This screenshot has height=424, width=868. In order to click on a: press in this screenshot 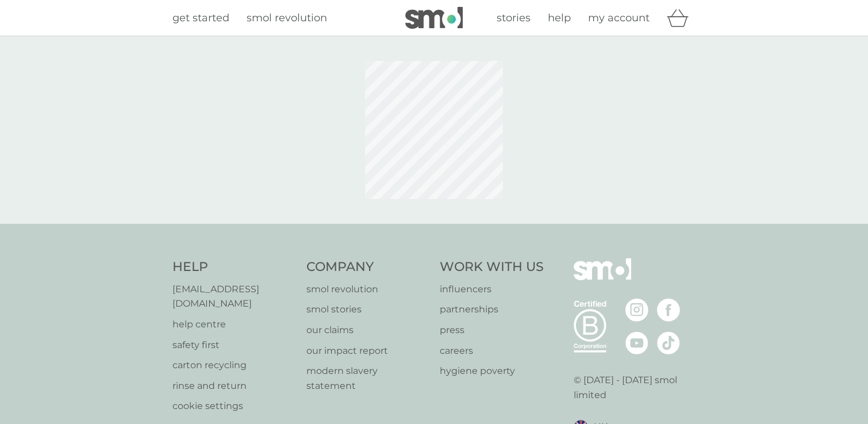, I will do `click(491, 330)`.